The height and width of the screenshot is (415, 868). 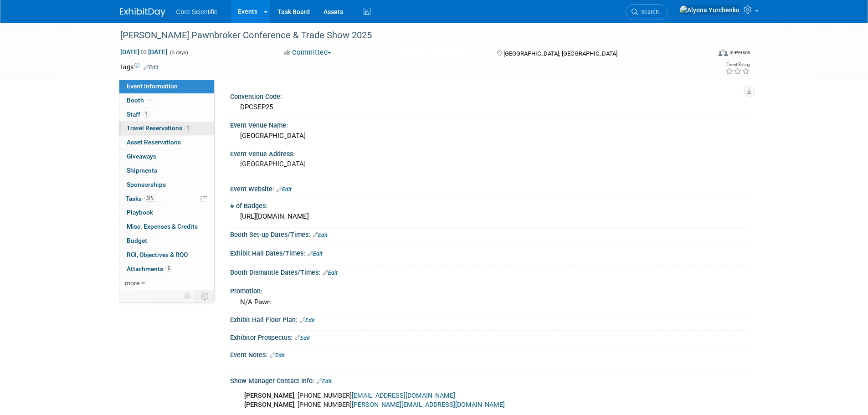 I want to click on a: Budget, so click(x=167, y=241).